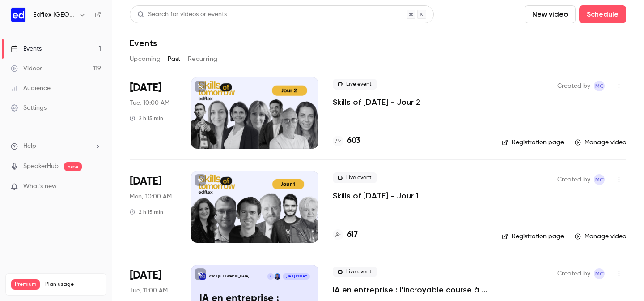  What do you see at coordinates (347, 140) in the screenshot?
I see `a: 603` at bounding box center [347, 140].